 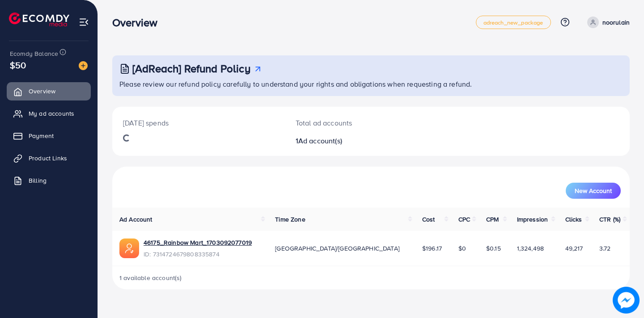 What do you see at coordinates (494, 249) in the screenshot?
I see `span: $0.15` at bounding box center [494, 249].